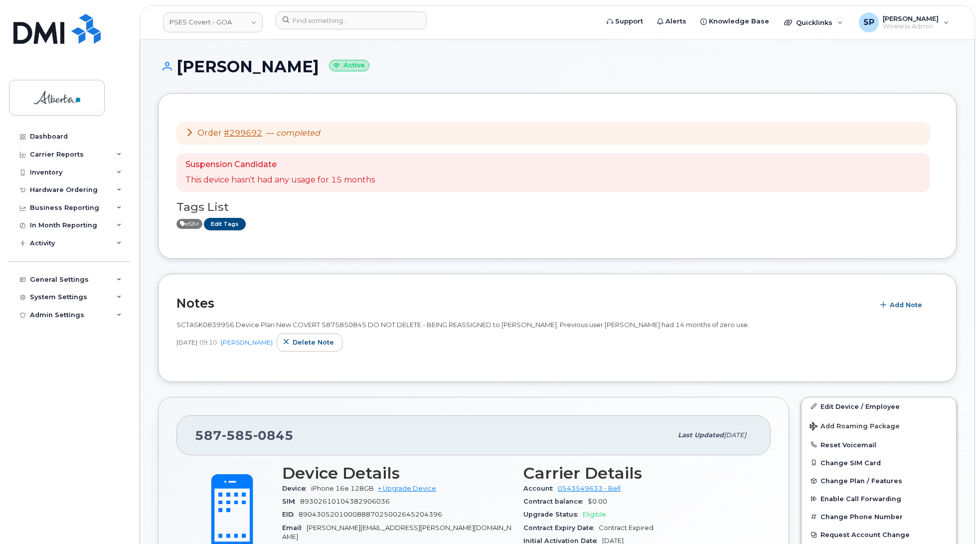 The image size is (980, 544). Describe the element at coordinates (210, 132) in the screenshot. I see `span: Order` at that location.